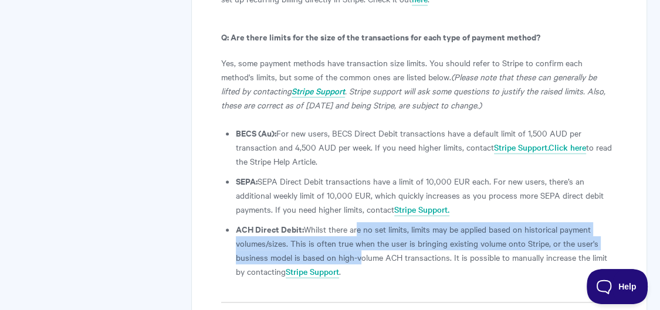  Describe the element at coordinates (318, 91) in the screenshot. I see `i: Stripe Support` at that location.